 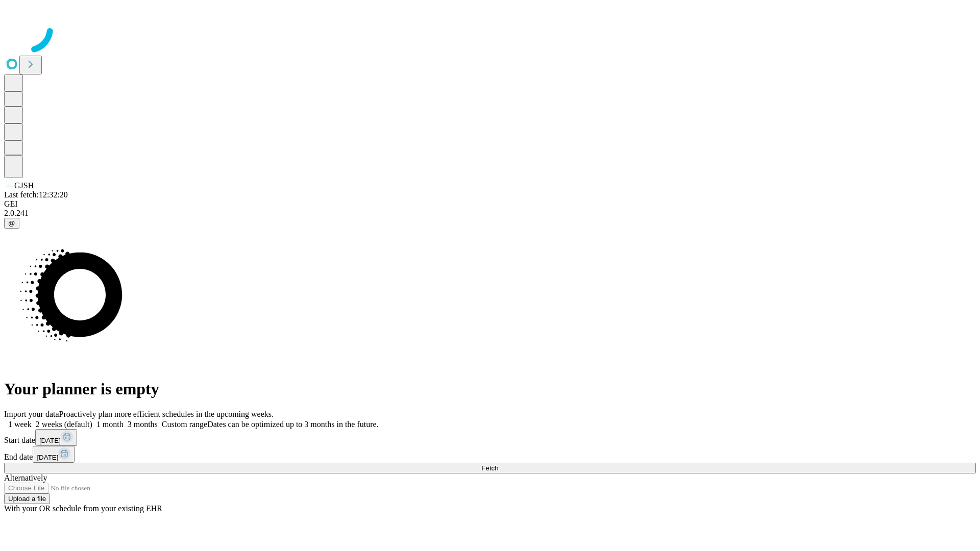 I want to click on span: Proactively plan more efficient schedules in the upcoming weeks., so click(x=166, y=414).